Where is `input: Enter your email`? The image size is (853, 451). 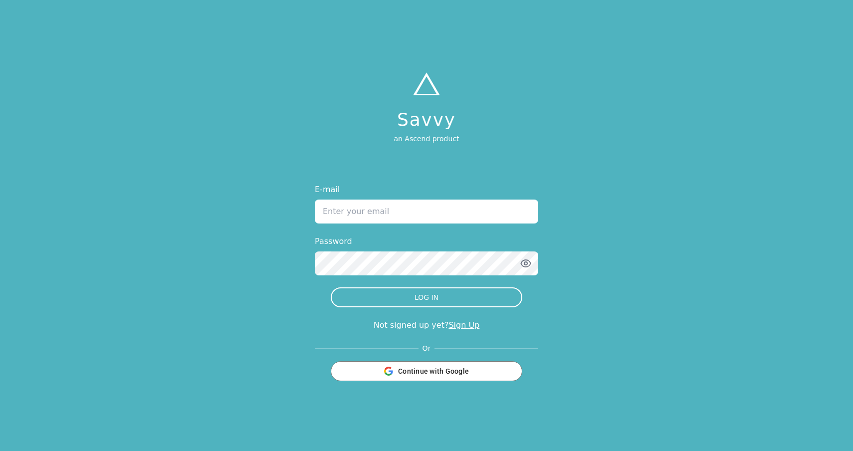 input: Enter your email is located at coordinates (427, 212).